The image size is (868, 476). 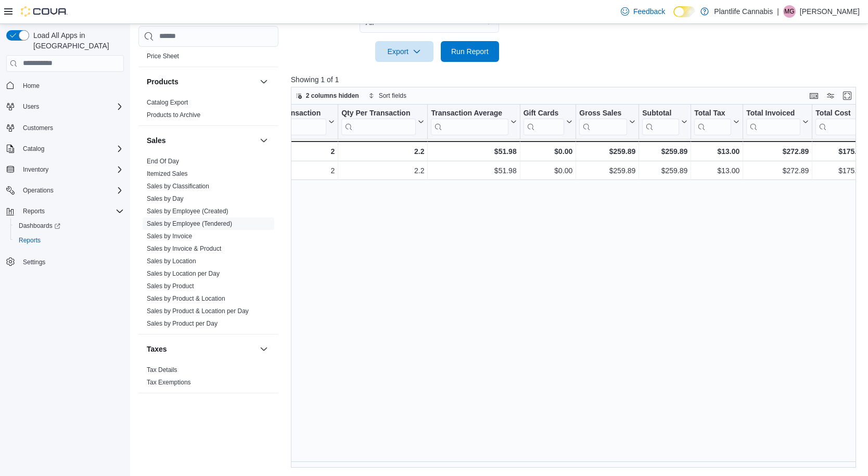 What do you see at coordinates (182, 323) in the screenshot?
I see `span: Sales by Product per Day` at bounding box center [182, 323].